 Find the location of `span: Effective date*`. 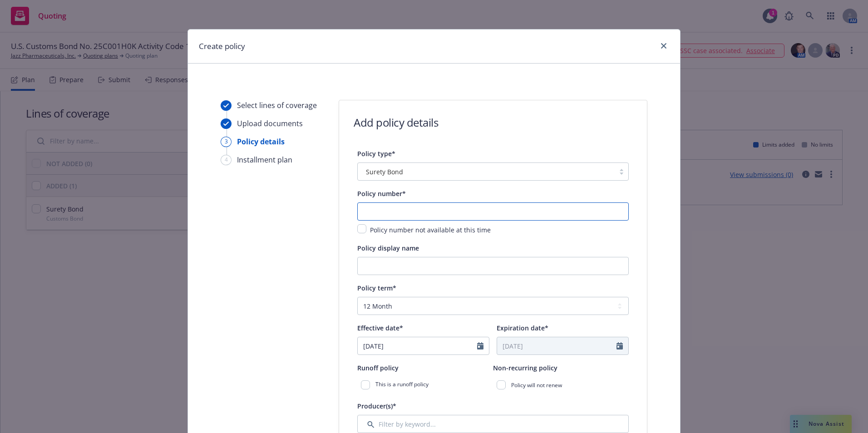

span: Effective date* is located at coordinates (380, 328).